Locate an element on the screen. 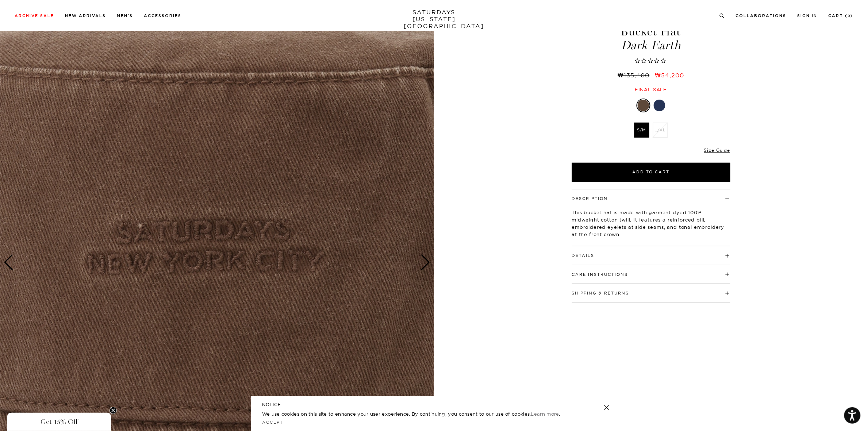  del: ₩135,400 is located at coordinates (636, 75).